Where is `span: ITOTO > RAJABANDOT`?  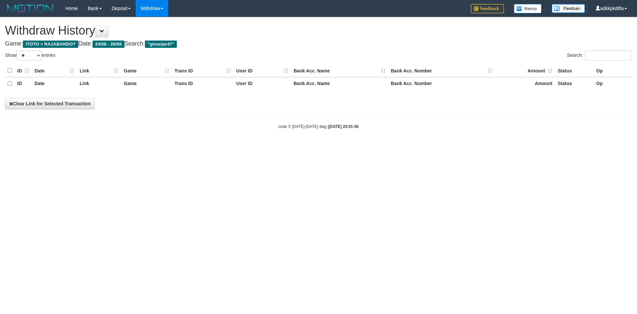
span: ITOTO > RAJABANDOT is located at coordinates (50, 44).